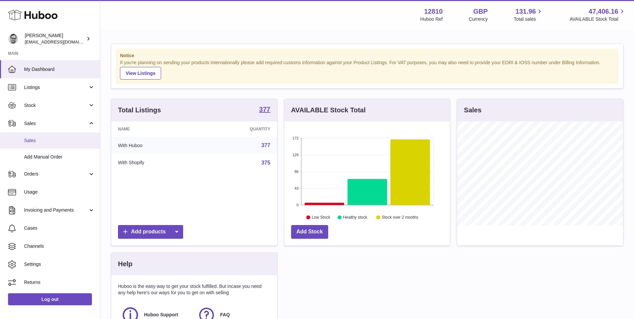  What do you see at coordinates (56, 174) in the screenshot?
I see `span: Orders` at bounding box center [56, 174].